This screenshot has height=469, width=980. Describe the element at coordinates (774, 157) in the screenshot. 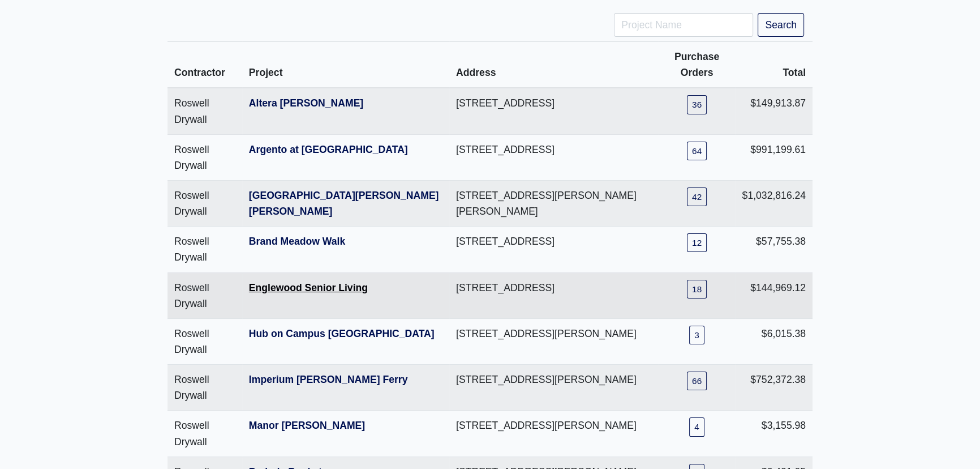

I see `td: $991,199.61` at that location.